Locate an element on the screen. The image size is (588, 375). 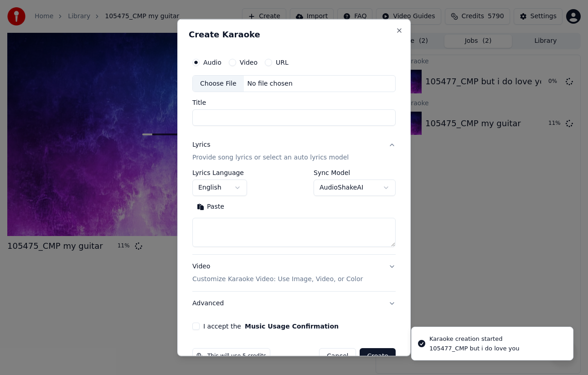
span: This will use 5 credits is located at coordinates (237, 357).